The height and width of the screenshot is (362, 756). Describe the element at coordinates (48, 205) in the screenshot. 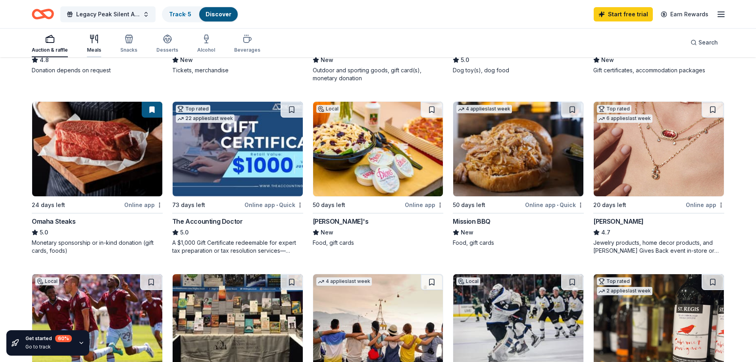

I see `div: 24 days left` at that location.